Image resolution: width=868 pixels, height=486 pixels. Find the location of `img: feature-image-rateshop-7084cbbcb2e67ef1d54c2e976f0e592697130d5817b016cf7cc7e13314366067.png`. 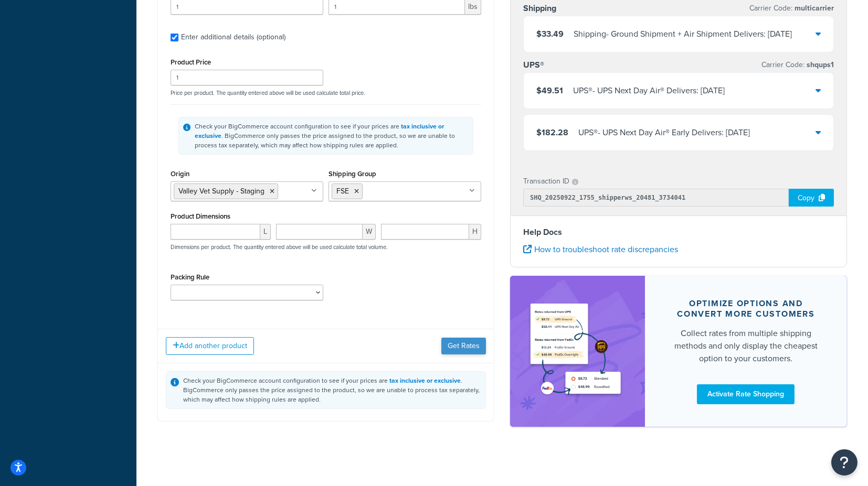

img: feature-image-rateshop-7084cbbcb2e67ef1d54c2e976f0e592697130d5817b016cf7cc7e13314366067.png is located at coordinates (578, 352).